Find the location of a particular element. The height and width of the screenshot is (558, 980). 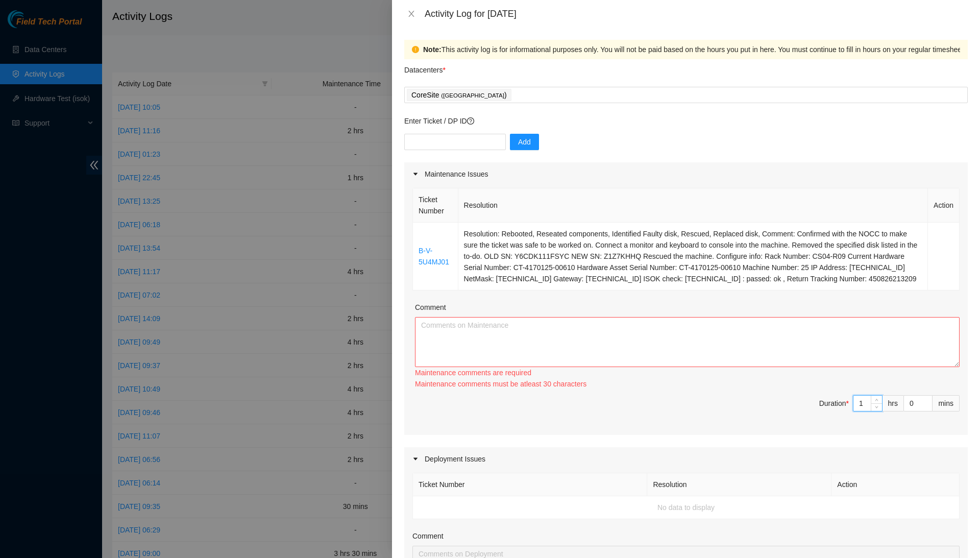

td: Resolution: Rebooted, Reseated components, Identified Faulty disk, Rescued, Replaced disk, Commen... is located at coordinates (693, 257).